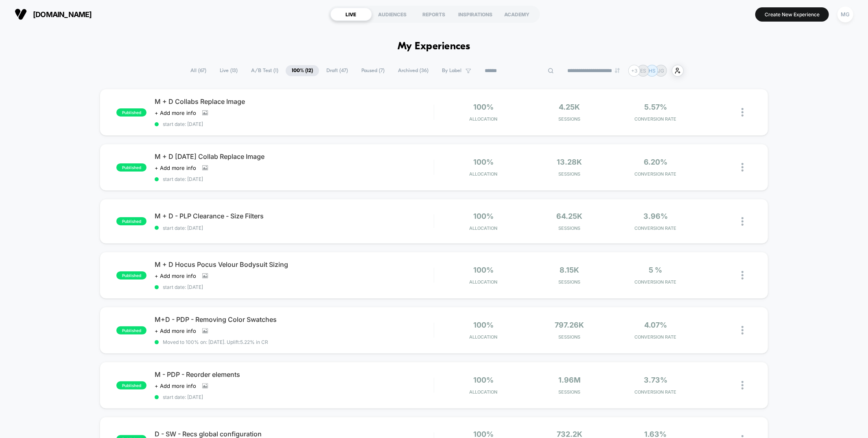 This screenshot has height=438, width=868. Describe the element at coordinates (413, 71) in the screenshot. I see `span: Archived ( 36 )` at that location.